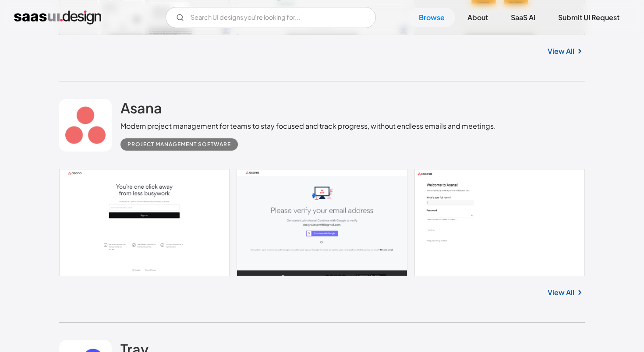 This screenshot has width=644, height=352. Describe the element at coordinates (141, 108) in the screenshot. I see `h2: Asana` at that location.